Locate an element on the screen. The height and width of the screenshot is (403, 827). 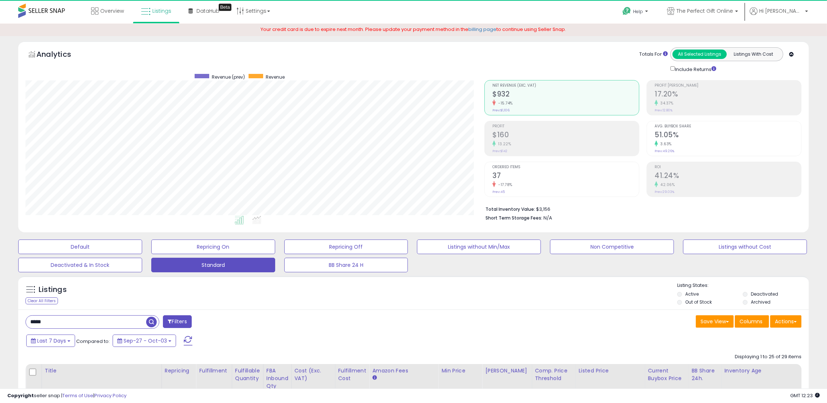
button: Listings without Cost is located at coordinates (745, 247).